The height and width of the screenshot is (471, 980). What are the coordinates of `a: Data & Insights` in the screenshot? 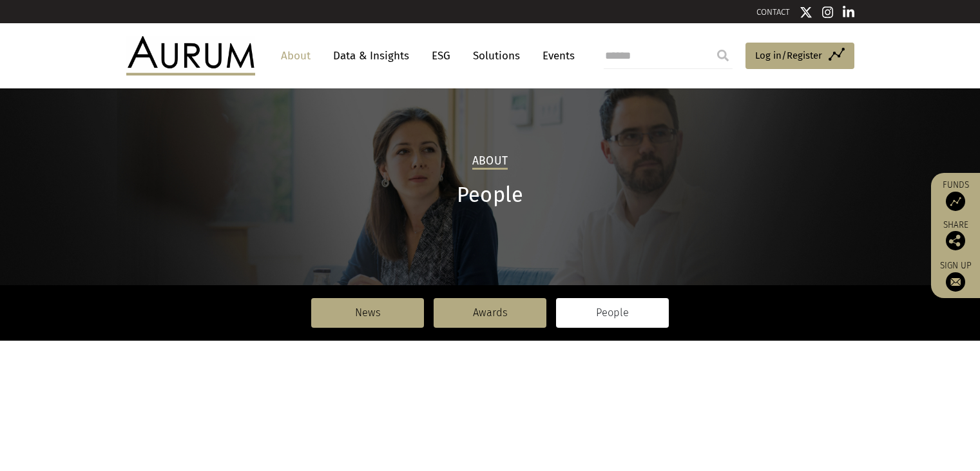 It's located at (371, 55).